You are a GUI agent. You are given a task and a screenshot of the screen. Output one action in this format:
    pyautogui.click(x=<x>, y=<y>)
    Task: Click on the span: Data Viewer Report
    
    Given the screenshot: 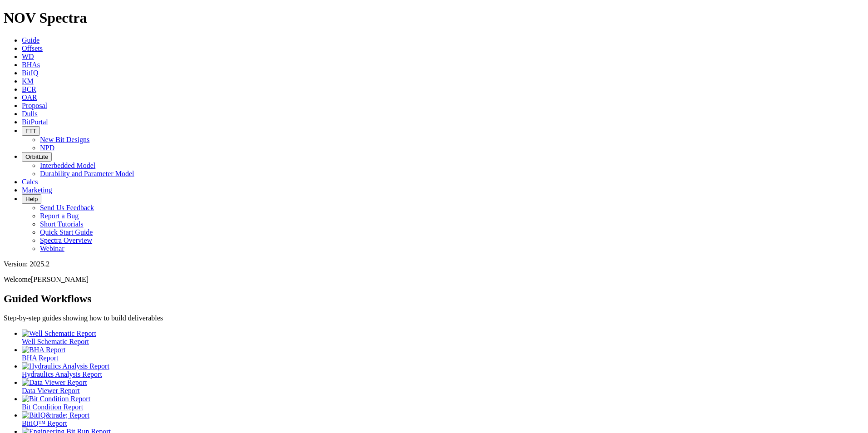 What is the action you would take?
    pyautogui.click(x=51, y=390)
    